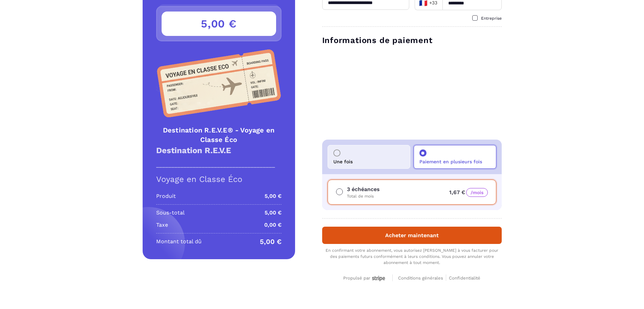 Image resolution: width=644 pixels, height=309 pixels. I want to click on strong: Destination R.E.V.E, so click(193, 151).